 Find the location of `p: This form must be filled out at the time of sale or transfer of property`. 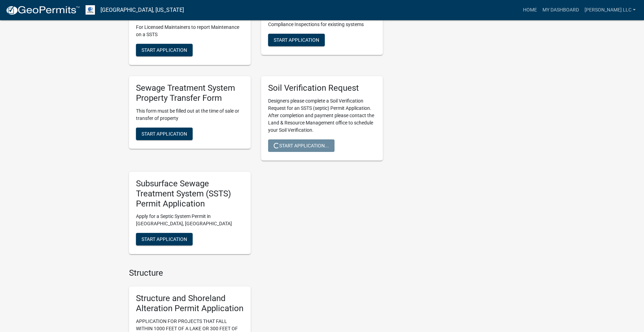

p: This form must be filled out at the time of sale or transfer of property is located at coordinates (190, 115).